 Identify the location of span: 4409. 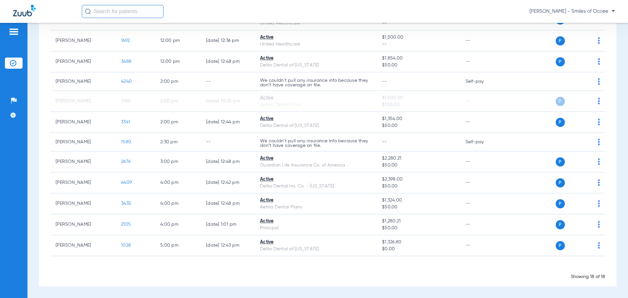
(126, 182).